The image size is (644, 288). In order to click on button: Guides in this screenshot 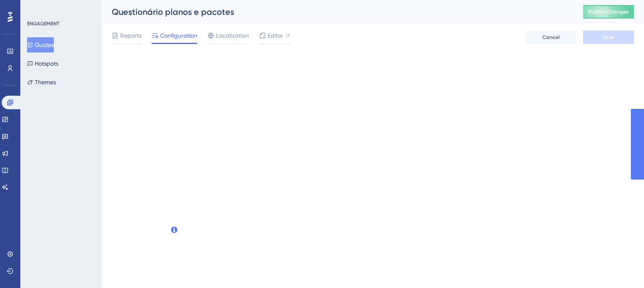, I will do `click(40, 45)`.